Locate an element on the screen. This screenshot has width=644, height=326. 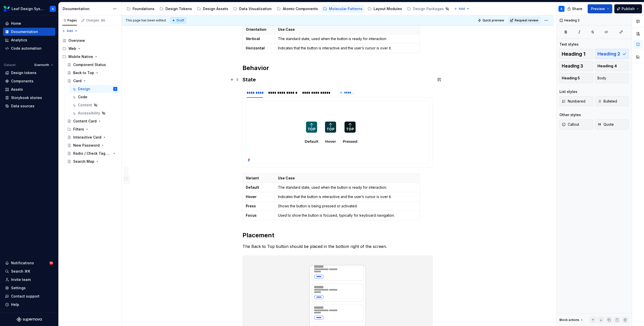
a: Molecular Patterns is located at coordinates (343, 9).